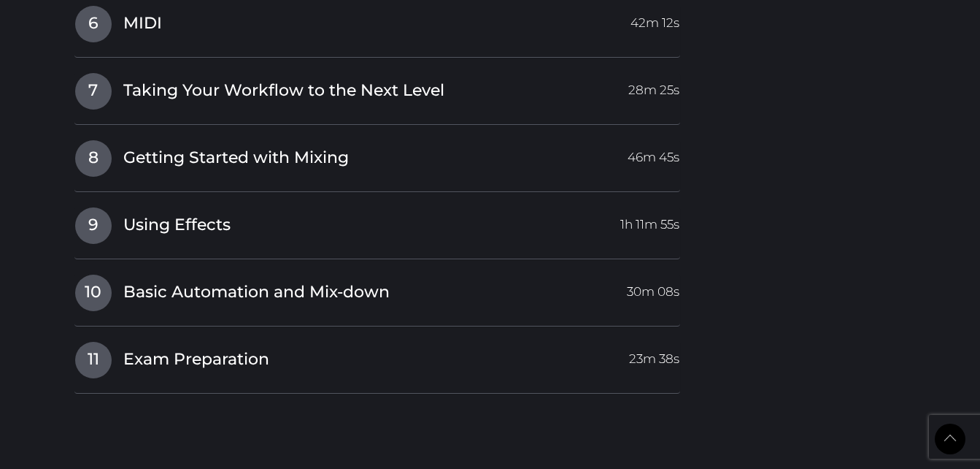  I want to click on span: Using Effects, so click(176, 225).